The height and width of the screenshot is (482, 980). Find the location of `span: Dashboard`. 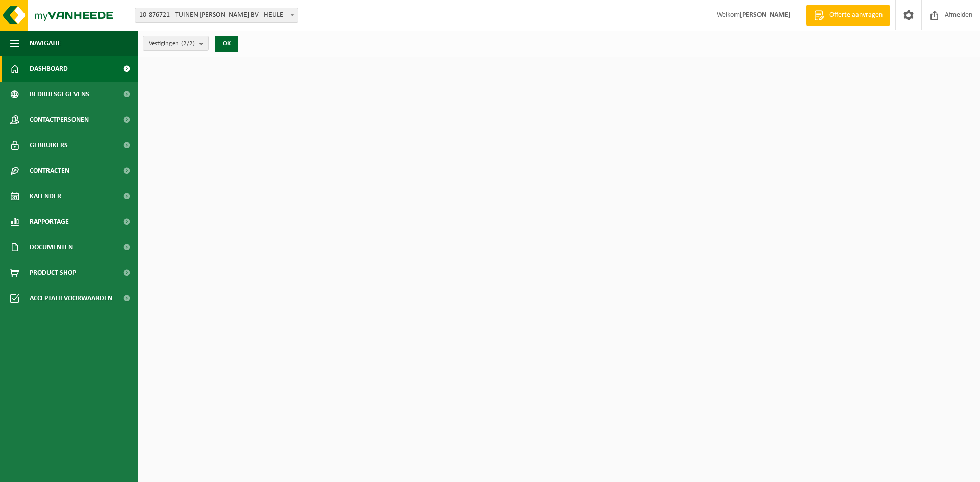

span: Dashboard is located at coordinates (49, 69).